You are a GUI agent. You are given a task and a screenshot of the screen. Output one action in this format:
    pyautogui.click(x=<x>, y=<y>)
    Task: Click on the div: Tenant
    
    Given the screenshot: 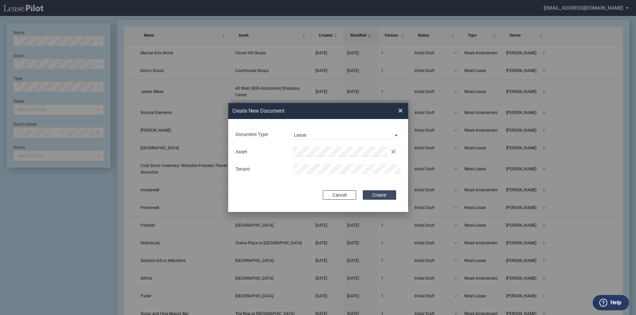 What is the action you would take?
    pyautogui.click(x=260, y=169)
    